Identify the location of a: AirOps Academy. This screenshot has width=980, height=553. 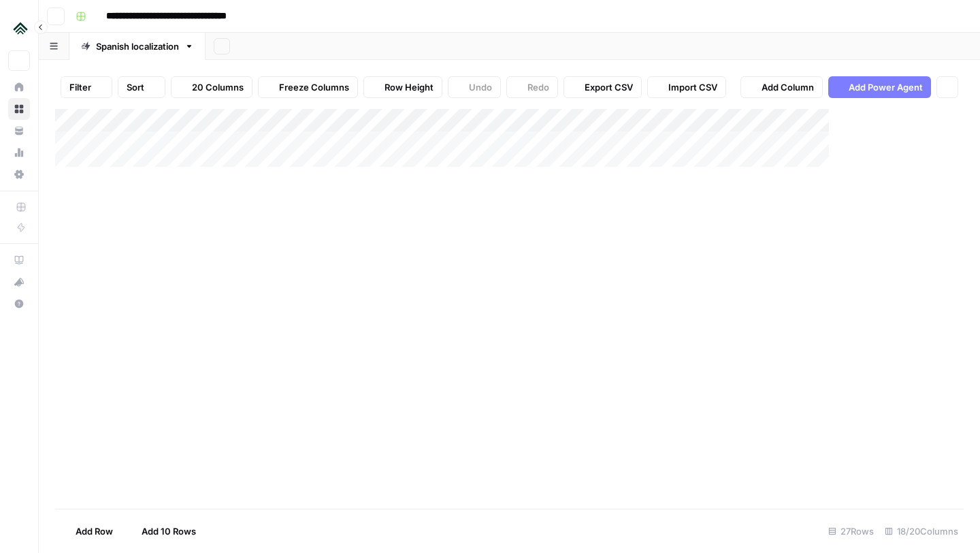
(19, 260).